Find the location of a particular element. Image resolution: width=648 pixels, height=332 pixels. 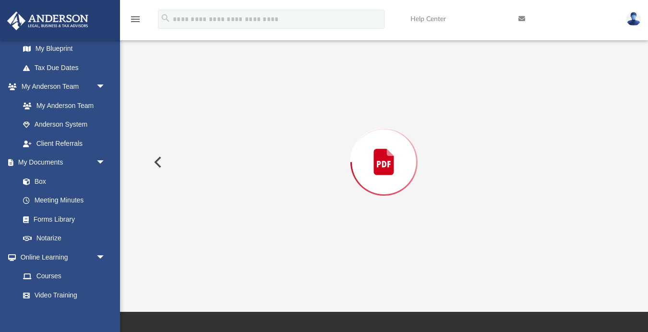

i: search is located at coordinates (166, 18).